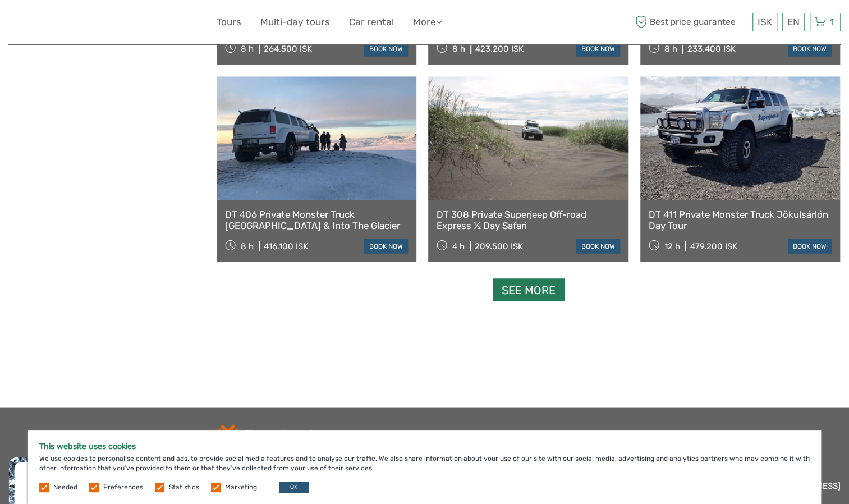 This screenshot has width=849, height=504. Describe the element at coordinates (286, 246) in the screenshot. I see `div: 416.100 ISK` at that location.